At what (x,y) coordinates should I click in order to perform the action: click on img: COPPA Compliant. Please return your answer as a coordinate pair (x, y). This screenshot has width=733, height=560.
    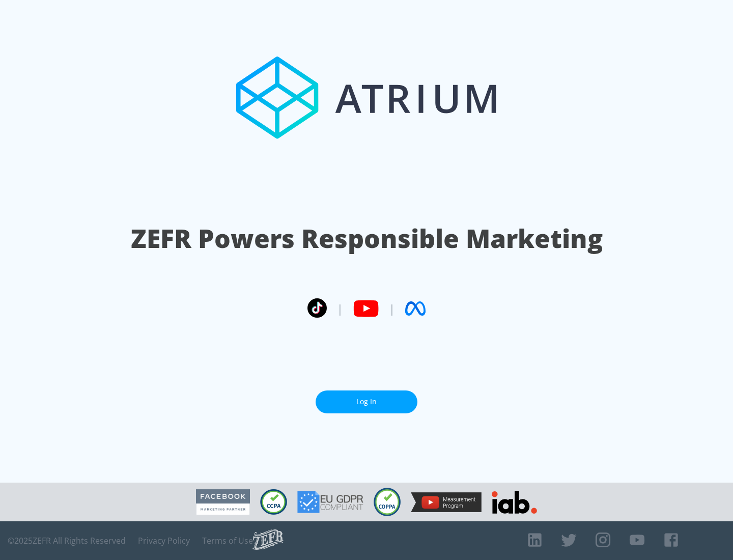
    Looking at the image, I should click on (387, 502).